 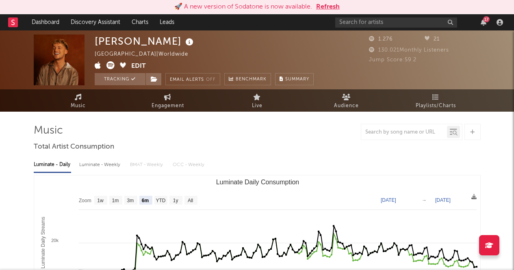 What do you see at coordinates (168, 106) in the screenshot?
I see `span: Engagement` at bounding box center [168, 106].